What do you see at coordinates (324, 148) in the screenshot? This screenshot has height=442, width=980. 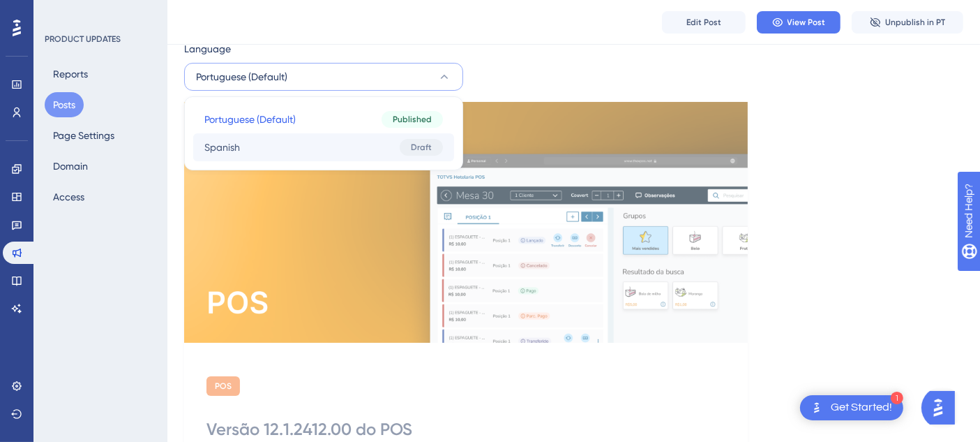 I see `button: SpanishDraft` at bounding box center [324, 148].